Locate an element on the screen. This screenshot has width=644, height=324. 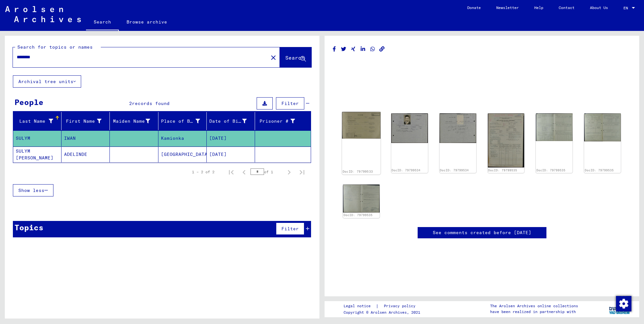
img: yv_logo.png is located at coordinates (619, 309).